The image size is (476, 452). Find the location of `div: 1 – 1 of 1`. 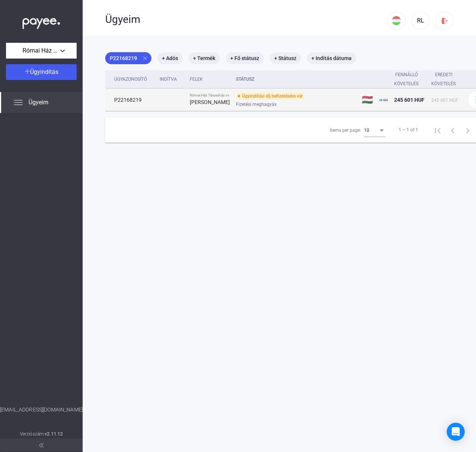

div: 1 – 1 of 1 is located at coordinates (408, 130).